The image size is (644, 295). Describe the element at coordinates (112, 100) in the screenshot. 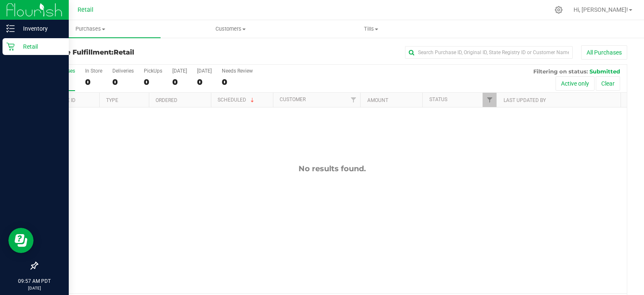

I see `a: Type` at that location.